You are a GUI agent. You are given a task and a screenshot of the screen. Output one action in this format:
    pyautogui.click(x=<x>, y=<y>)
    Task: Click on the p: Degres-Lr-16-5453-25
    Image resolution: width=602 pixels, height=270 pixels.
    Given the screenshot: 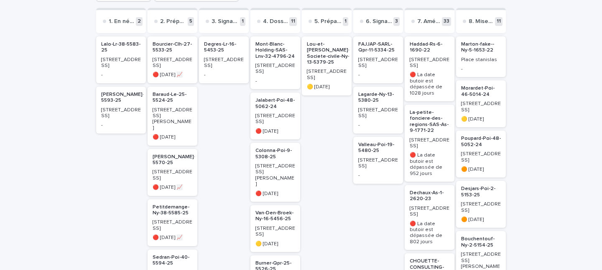 What is the action you would take?
    pyautogui.click(x=224, y=47)
    